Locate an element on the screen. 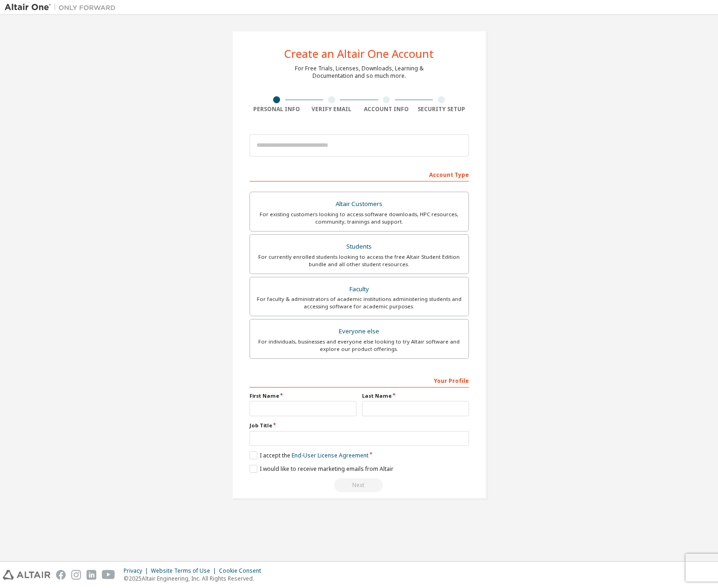 Image resolution: width=718 pixels, height=588 pixels. div: Account Type is located at coordinates (359, 174).